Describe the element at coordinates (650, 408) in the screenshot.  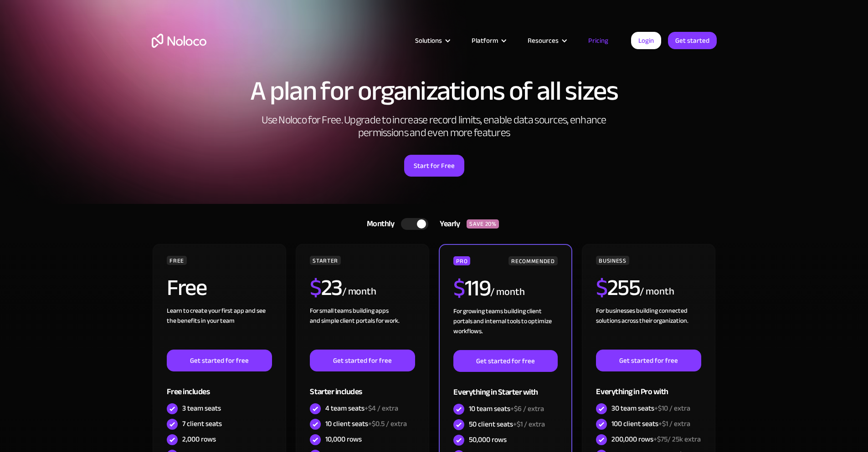
I see `div: 30 team seats` at that location.